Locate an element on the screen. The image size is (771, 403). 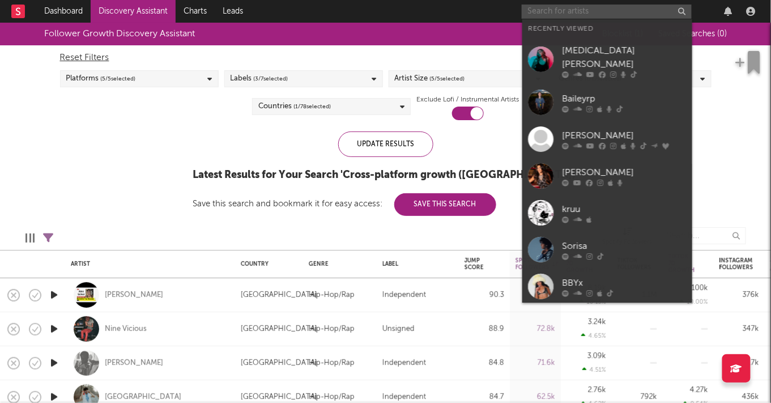
button: Save This Search is located at coordinates (445, 204).